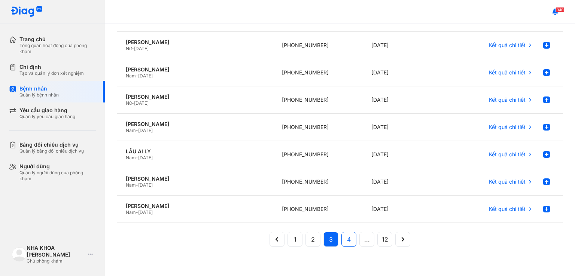 Image resolution: width=575 pixels, height=276 pixels. I want to click on span: 340, so click(560, 10).